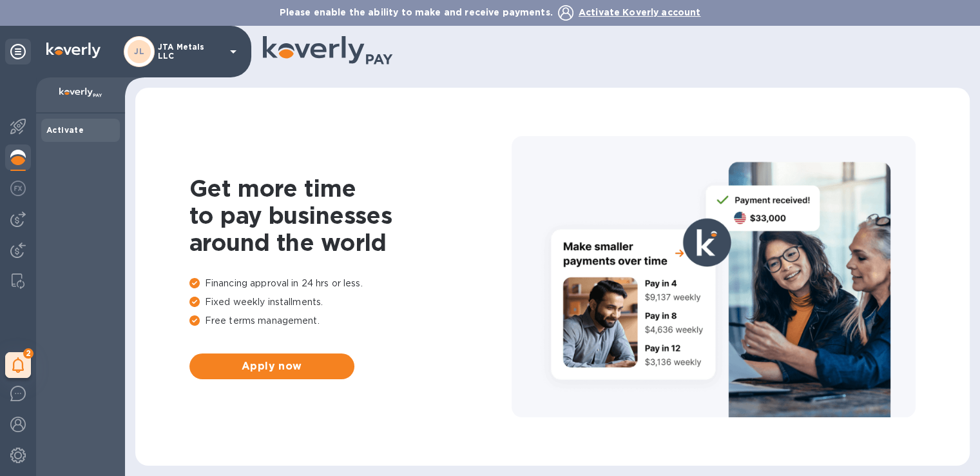 The image size is (980, 476). What do you see at coordinates (139, 51) in the screenshot?
I see `b: JL` at bounding box center [139, 51].